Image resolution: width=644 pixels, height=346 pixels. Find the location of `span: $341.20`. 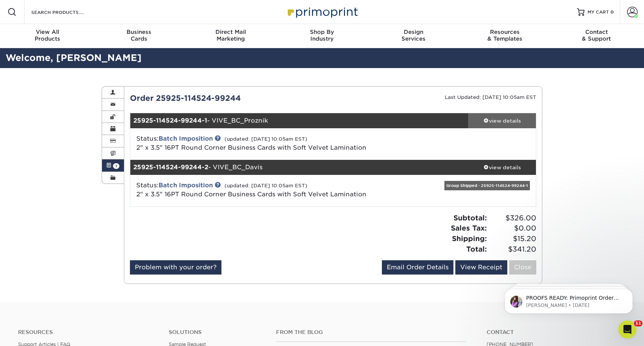

span: $341.20 is located at coordinates (513, 250).